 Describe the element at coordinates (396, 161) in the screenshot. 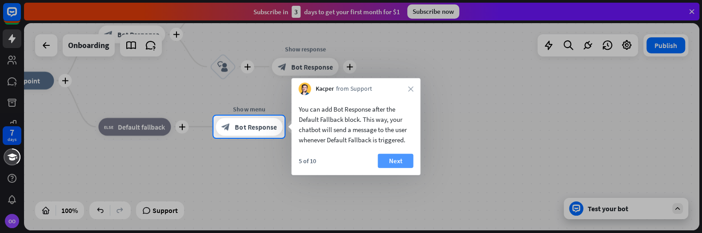

I see `button: Next` at that location.